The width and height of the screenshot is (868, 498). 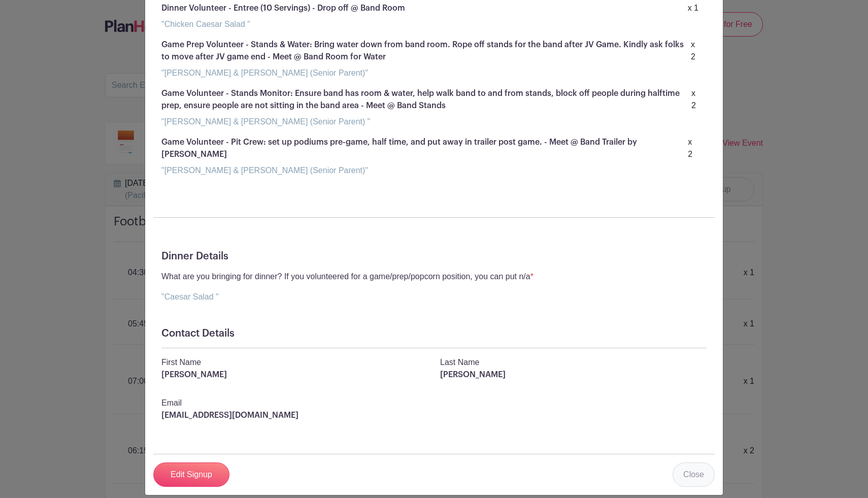 What do you see at coordinates (434, 257) in the screenshot?
I see `h5: Dinner Details` at bounding box center [434, 257].